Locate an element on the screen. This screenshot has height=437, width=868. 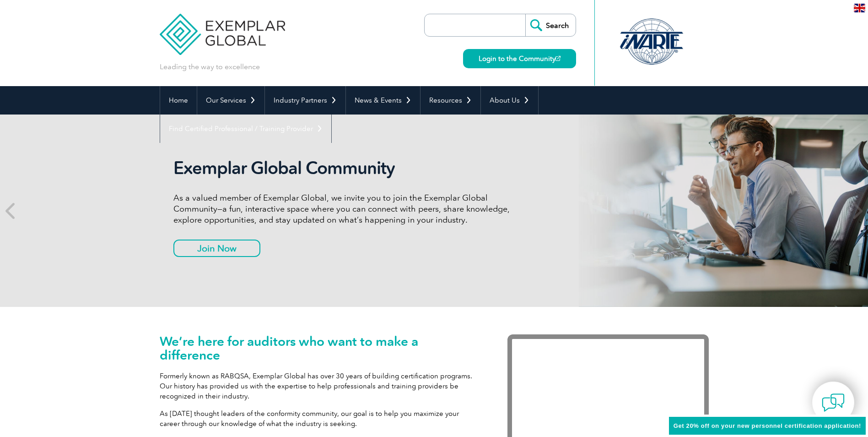
a: News & Events is located at coordinates (383, 100).